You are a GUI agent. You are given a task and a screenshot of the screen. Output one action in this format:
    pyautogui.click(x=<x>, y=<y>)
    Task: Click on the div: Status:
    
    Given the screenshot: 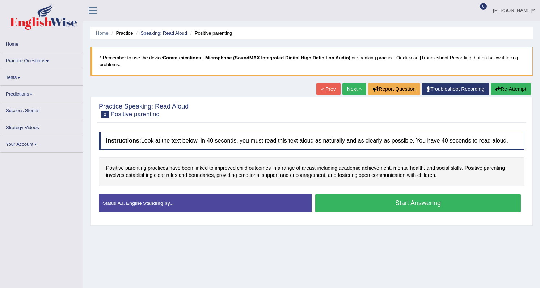 What is the action you would take?
    pyautogui.click(x=205, y=203)
    